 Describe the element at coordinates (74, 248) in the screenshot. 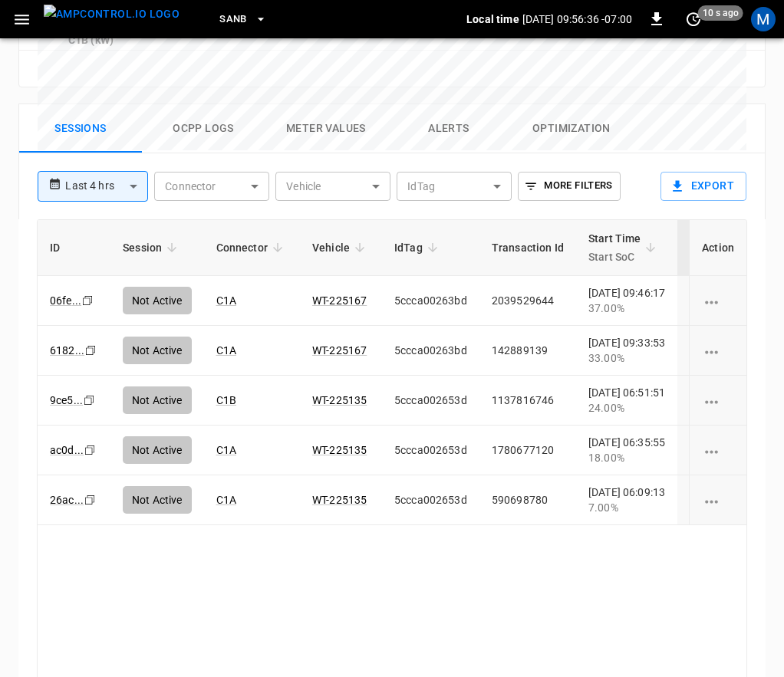

I see `th: ID` at that location.